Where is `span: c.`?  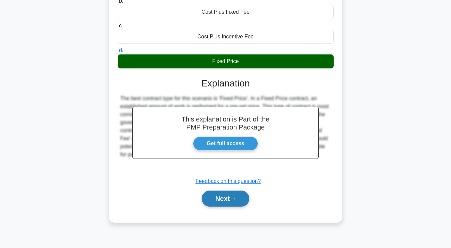
span: c. is located at coordinates (121, 25).